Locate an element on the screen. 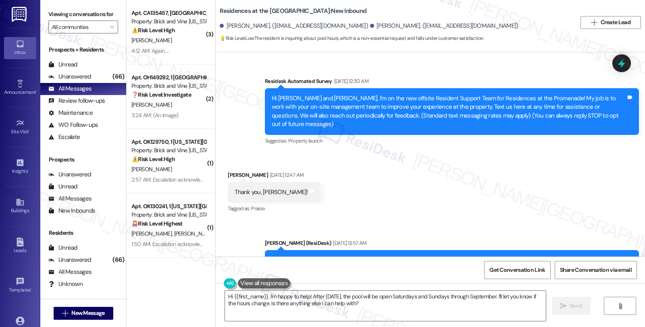  span: Get Conversation Link is located at coordinates (517, 270).